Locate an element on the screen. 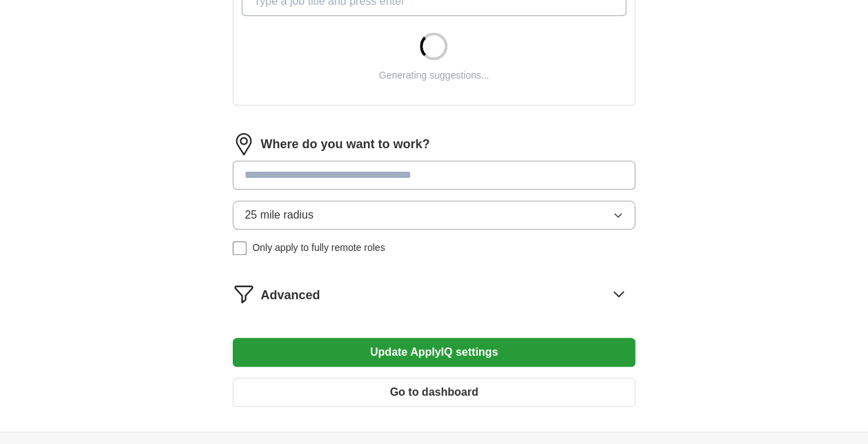 The height and width of the screenshot is (444, 868). img: location.png is located at coordinates (244, 144).